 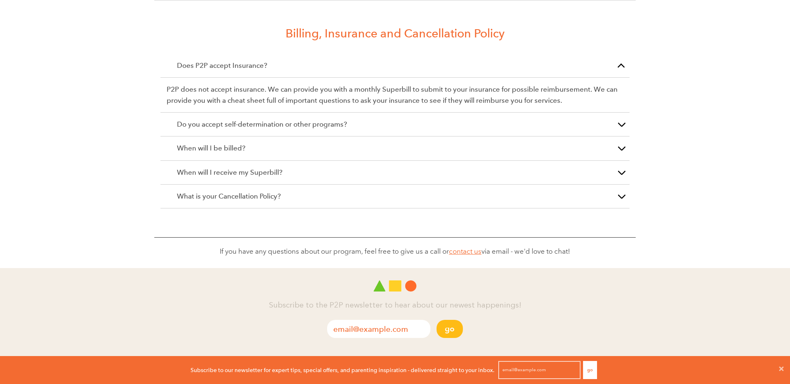 I want to click on p: Subscribe to our newsletter for expert tips, special offers, and parenting inspiration - delivere..., so click(x=342, y=370).